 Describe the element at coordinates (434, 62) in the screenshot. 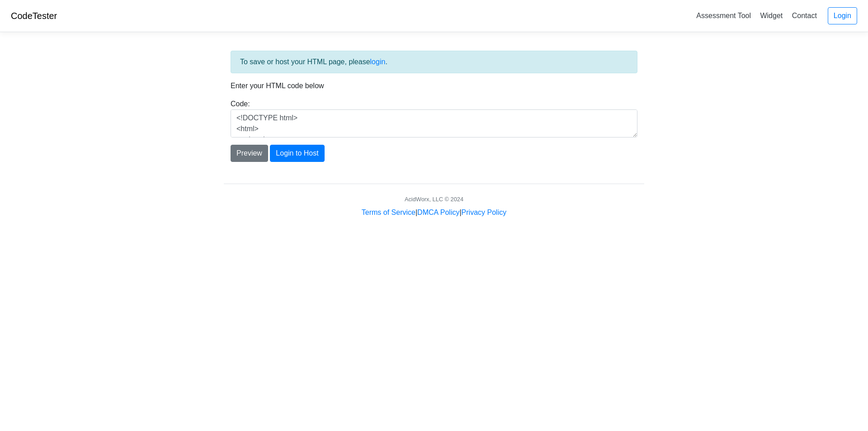

I see `div: To save or host your HTML page, please .` at that location.